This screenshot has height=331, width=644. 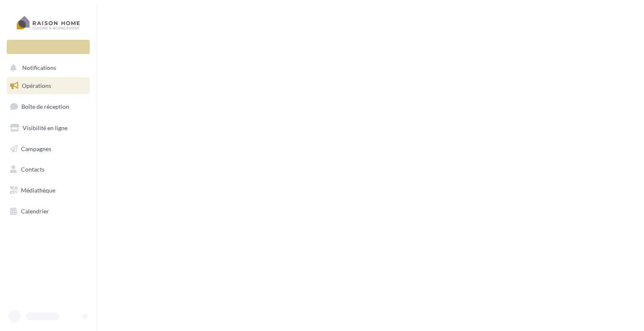 What do you see at coordinates (48, 150) in the screenshot?
I see `a: Campagnes` at bounding box center [48, 150].